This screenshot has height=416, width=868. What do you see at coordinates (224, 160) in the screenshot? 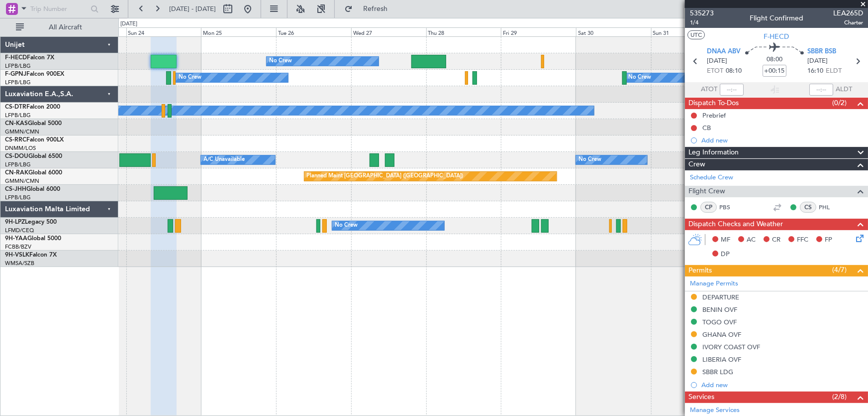
I see `div: A/C Unavailable` at bounding box center [224, 160].